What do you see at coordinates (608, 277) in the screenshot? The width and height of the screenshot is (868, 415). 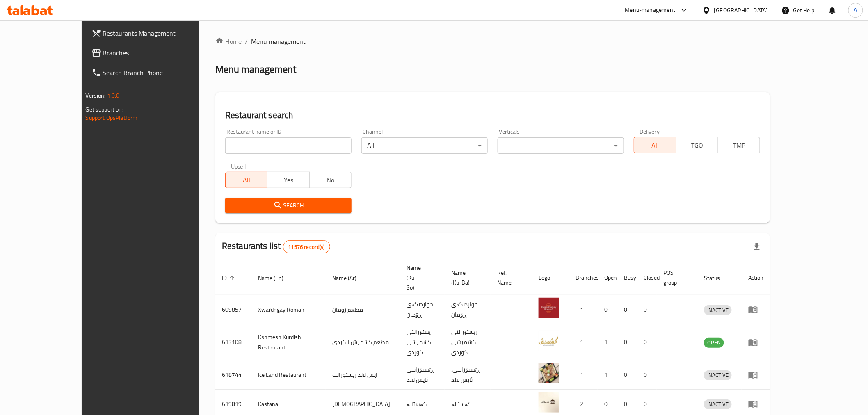 I see `th: Open` at bounding box center [608, 277].